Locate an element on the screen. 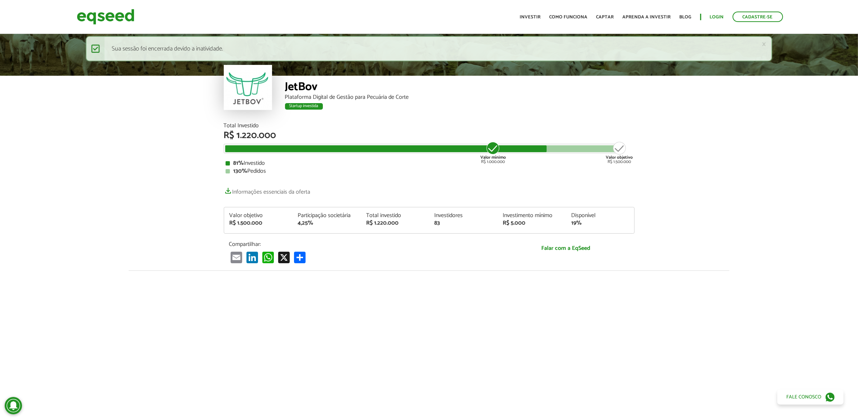 The width and height of the screenshot is (858, 419). a: Como funciona is located at coordinates (569, 17).